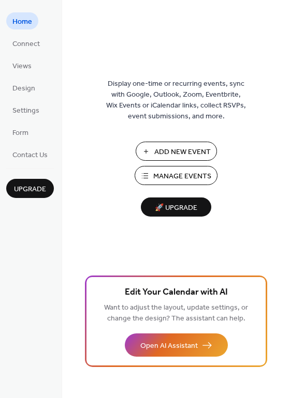 The image size is (290, 398). What do you see at coordinates (22, 22) in the screenshot?
I see `span: Home` at bounding box center [22, 22].